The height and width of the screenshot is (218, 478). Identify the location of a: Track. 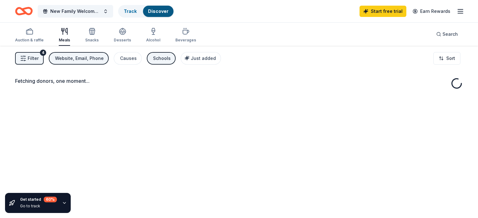
(130, 11).